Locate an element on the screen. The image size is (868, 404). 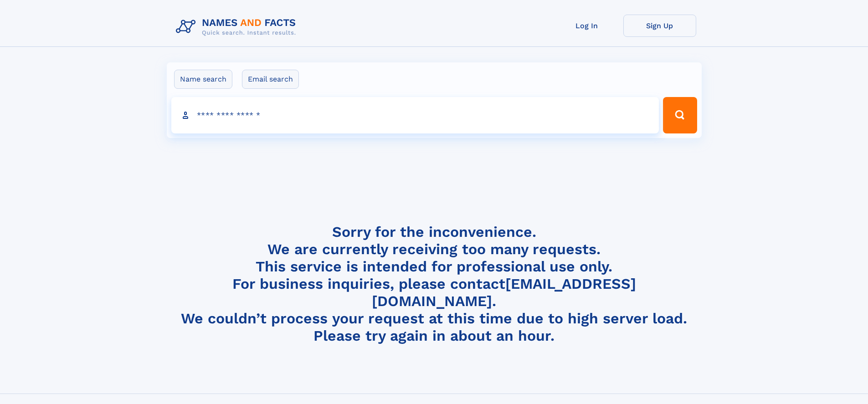
a: Log In is located at coordinates (587, 25).